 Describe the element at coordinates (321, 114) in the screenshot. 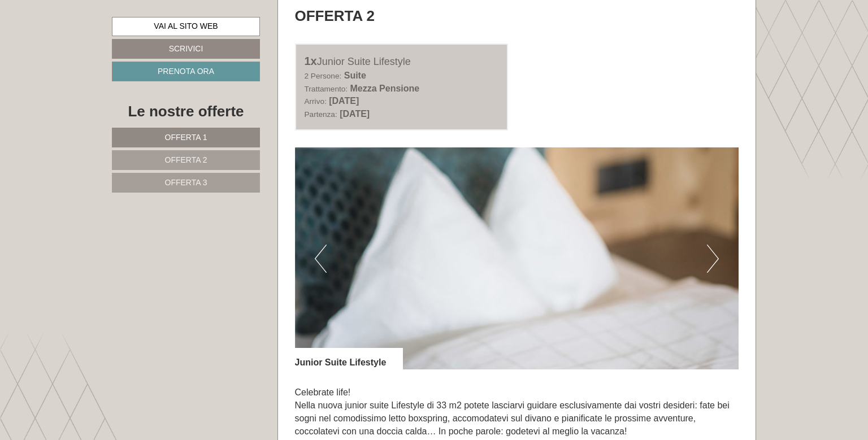

I see `small: Partenza:` at that location.